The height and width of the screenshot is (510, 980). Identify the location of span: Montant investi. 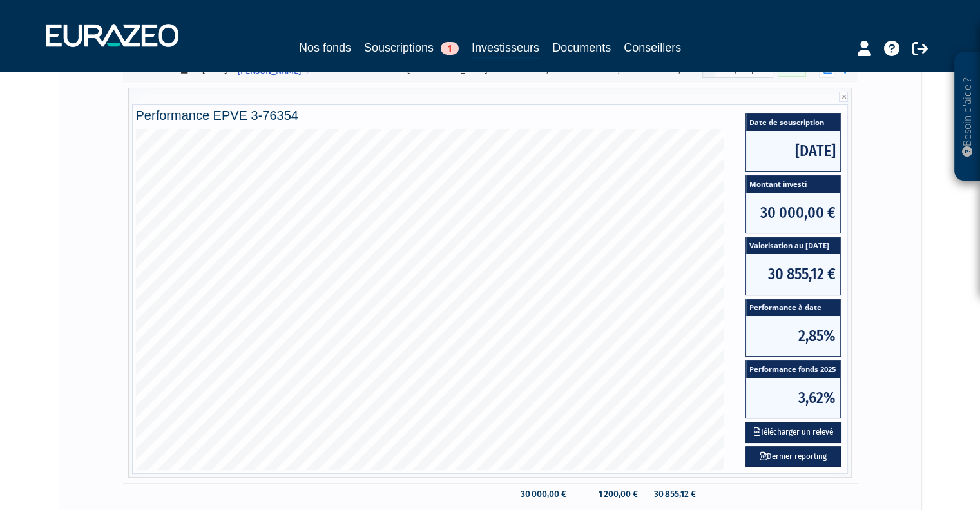
(794, 184).